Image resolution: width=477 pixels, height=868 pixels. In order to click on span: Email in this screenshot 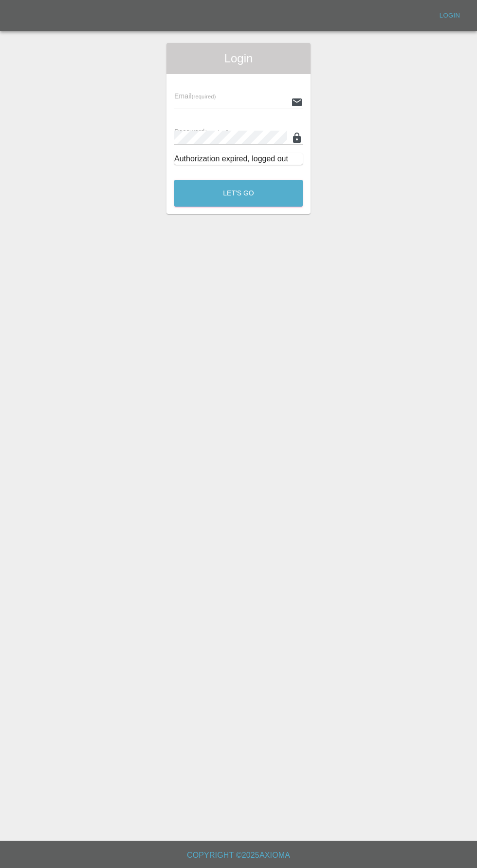, I will do `click(195, 96)`.